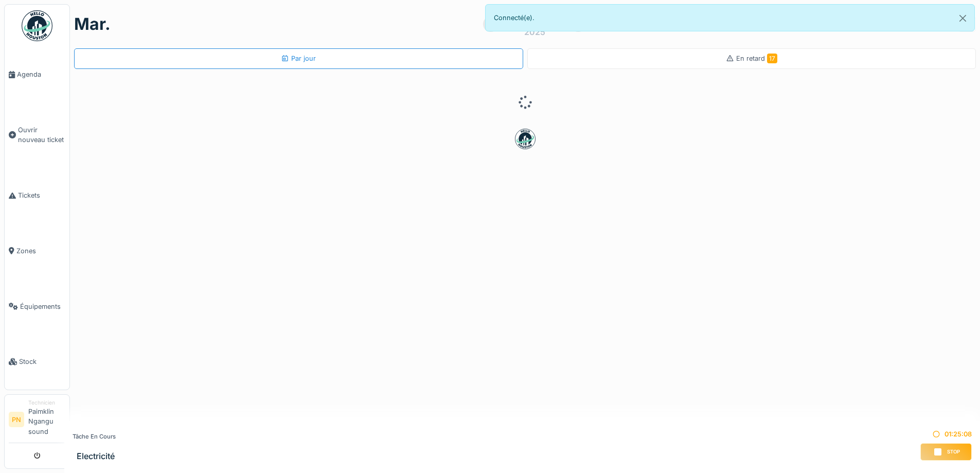  I want to click on div: Par jour, so click(298, 58).